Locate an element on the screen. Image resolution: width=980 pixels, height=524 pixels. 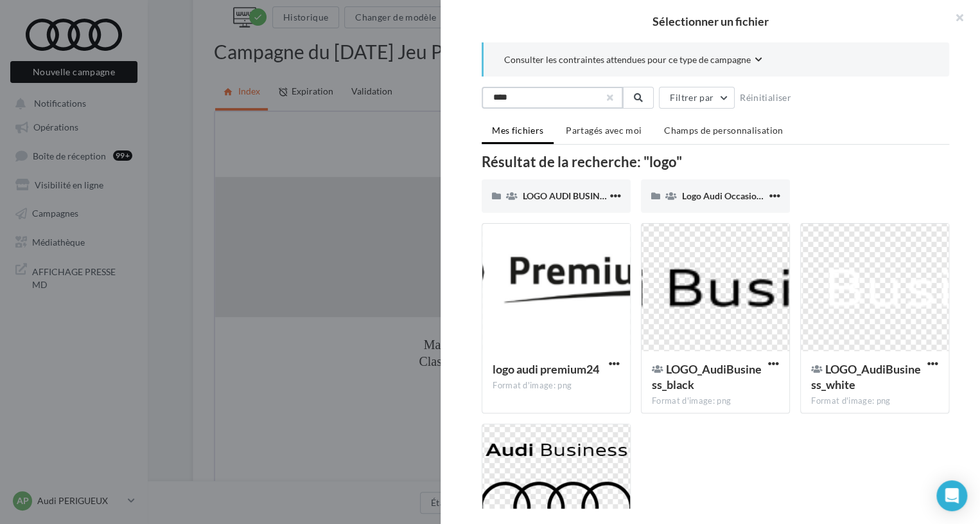
strong: Lorem ipsum dolor sit amet ? is located at coordinates (329, 327).